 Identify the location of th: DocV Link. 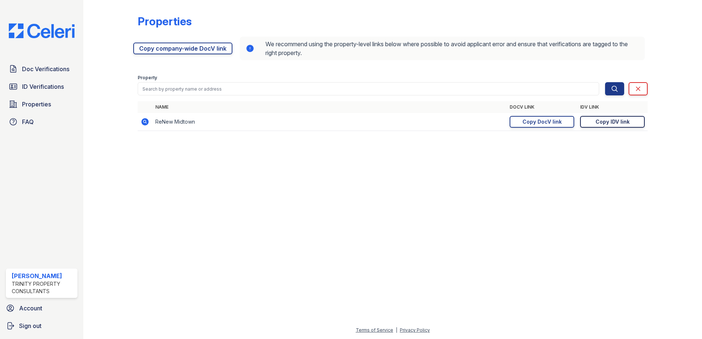
(542, 107).